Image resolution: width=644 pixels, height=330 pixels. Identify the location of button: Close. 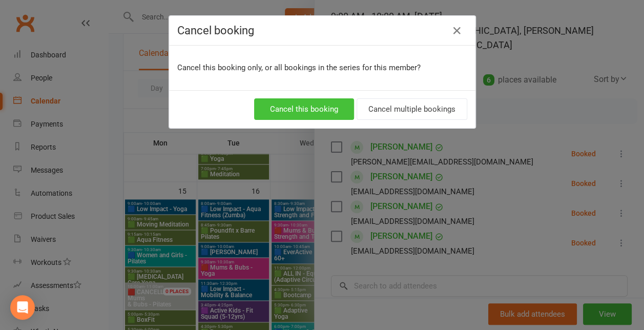
(457, 30).